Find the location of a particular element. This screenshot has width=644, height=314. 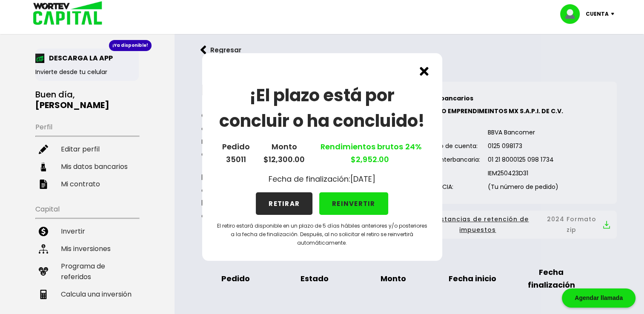

button: REINVERTIR is located at coordinates (354, 203).